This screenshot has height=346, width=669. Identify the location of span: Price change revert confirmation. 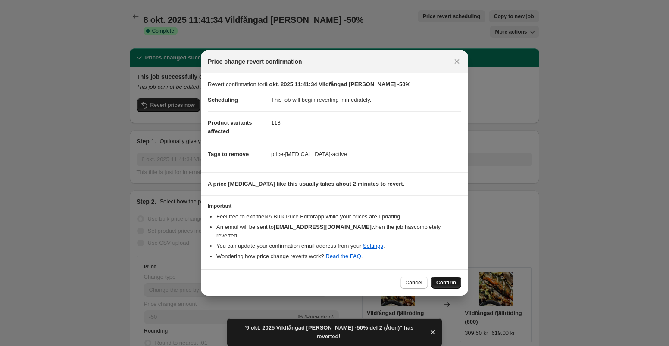
(255, 62).